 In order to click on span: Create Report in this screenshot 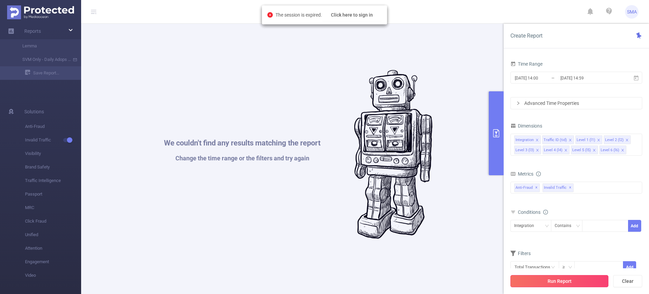, I will do `click(526, 36)`.